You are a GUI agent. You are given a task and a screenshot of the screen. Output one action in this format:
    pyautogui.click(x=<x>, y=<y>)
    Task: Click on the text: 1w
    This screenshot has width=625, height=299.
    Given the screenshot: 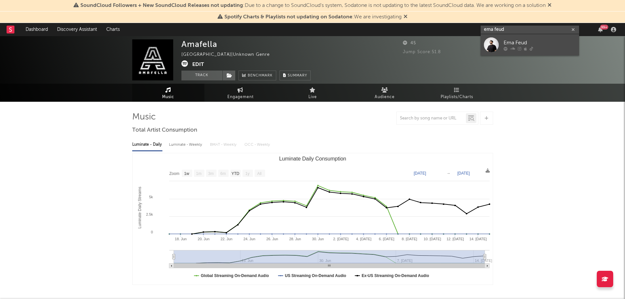 What is the action you would take?
    pyautogui.click(x=187, y=174)
    